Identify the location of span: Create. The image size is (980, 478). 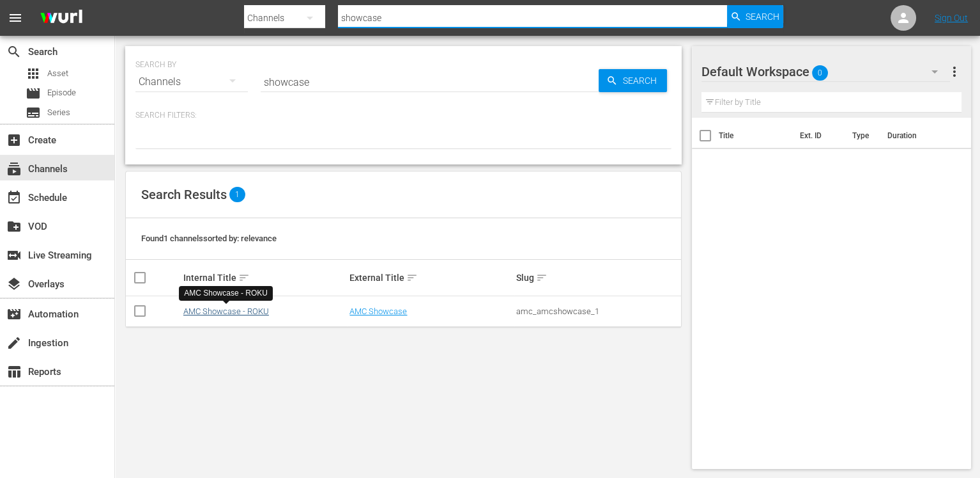
(14, 140).